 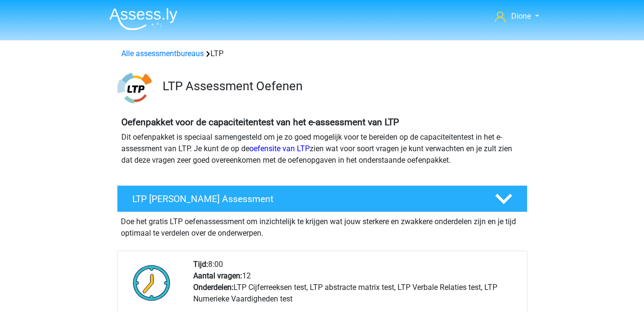 What do you see at coordinates (163, 53) in the screenshot?
I see `a: Alle assessmentbureaus` at bounding box center [163, 53].